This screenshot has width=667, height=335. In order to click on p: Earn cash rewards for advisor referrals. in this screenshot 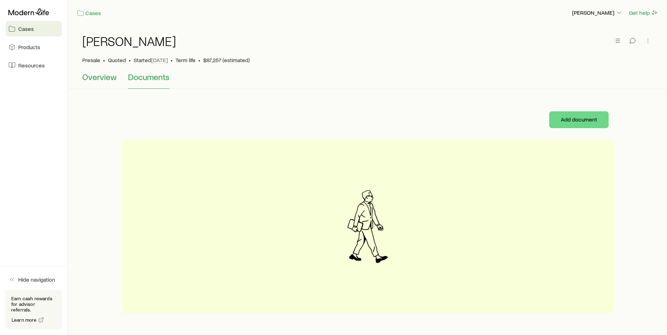, I will do `click(34, 304)`.